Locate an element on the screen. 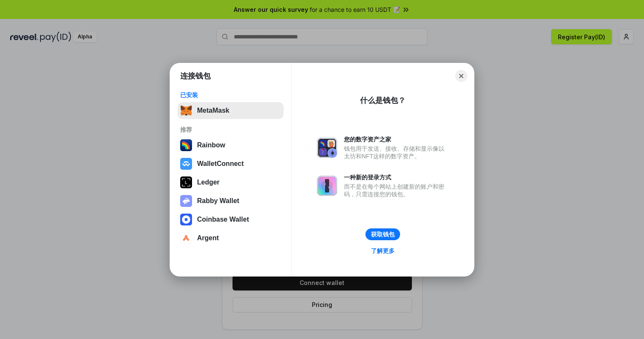 The image size is (644, 339). button: Rainbow is located at coordinates (231, 145).